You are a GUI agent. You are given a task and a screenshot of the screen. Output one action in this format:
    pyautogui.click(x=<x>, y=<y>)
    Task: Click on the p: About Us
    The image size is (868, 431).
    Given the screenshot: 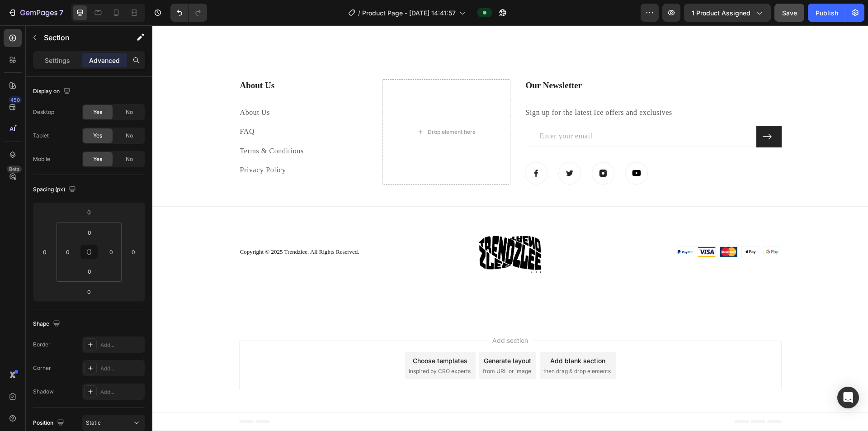 What is the action you would take?
    pyautogui.click(x=151, y=60)
    